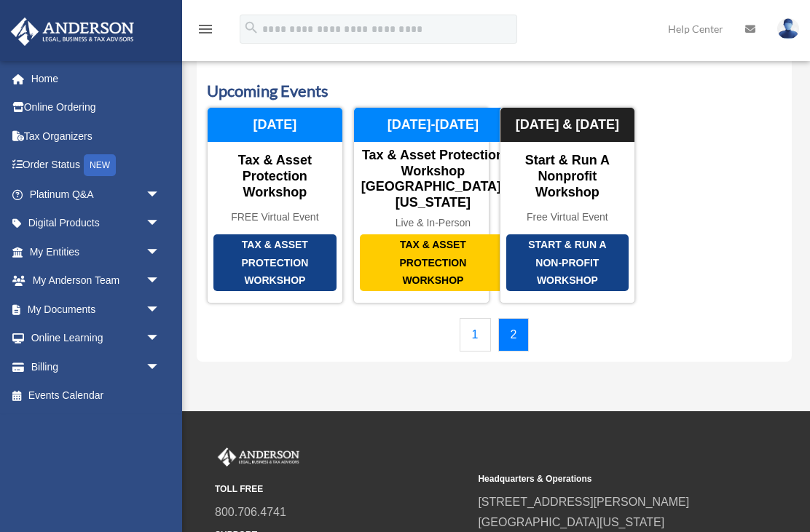 This screenshot has height=532, width=810. I want to click on i: menu, so click(205, 29).